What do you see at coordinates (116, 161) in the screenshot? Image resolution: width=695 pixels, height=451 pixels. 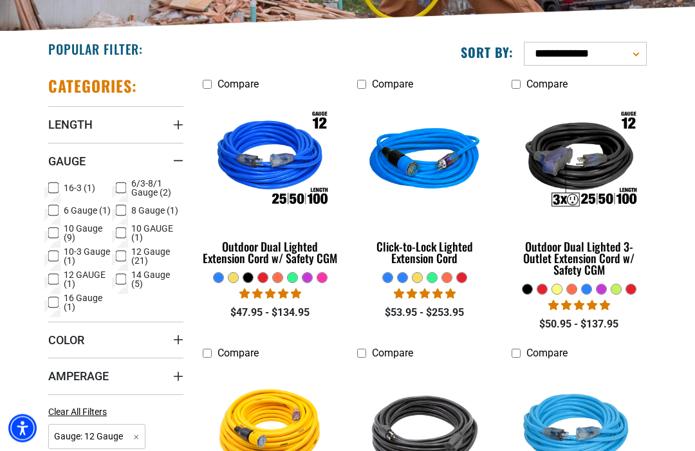 I see `summary: Gauge` at bounding box center [116, 161].